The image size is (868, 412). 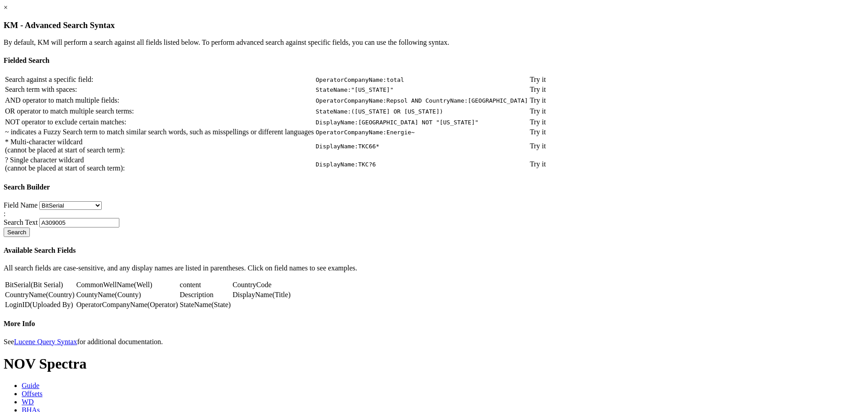 I want to click on a: CountryName, so click(x=25, y=294).